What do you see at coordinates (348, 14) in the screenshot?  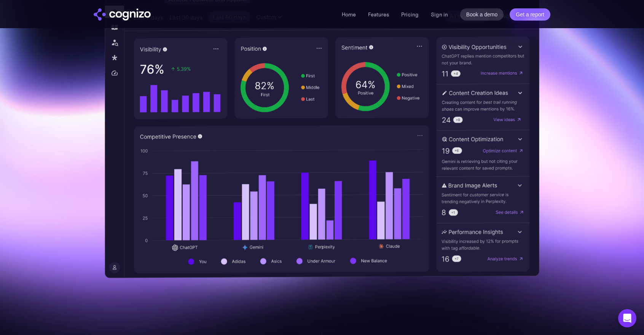 I see `a: Home` at bounding box center [348, 14].